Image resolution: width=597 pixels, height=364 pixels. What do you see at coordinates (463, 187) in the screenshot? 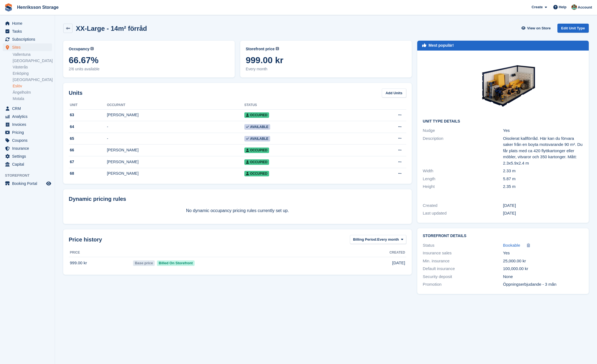
I see `div: Height` at bounding box center [463, 187].